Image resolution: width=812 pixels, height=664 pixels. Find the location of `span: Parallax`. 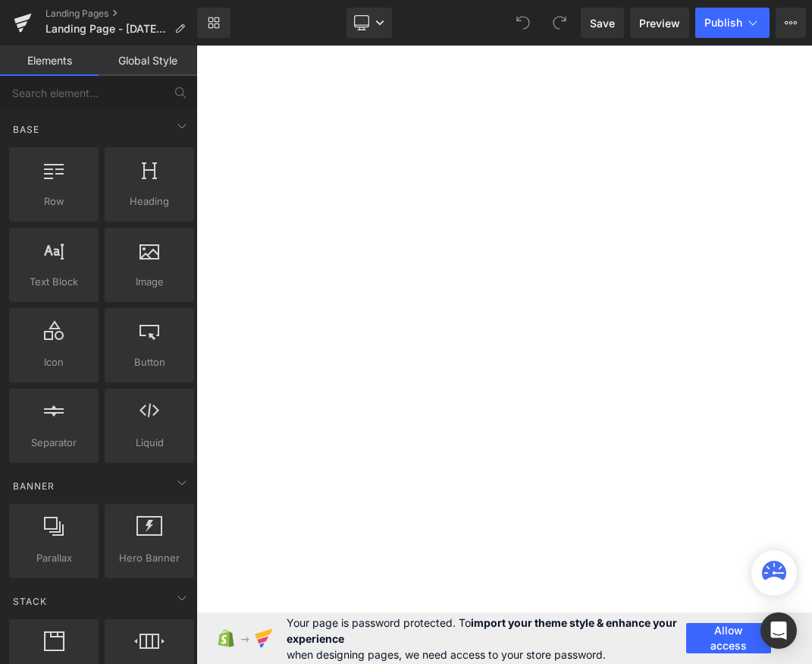

span: Parallax is located at coordinates (54, 558).